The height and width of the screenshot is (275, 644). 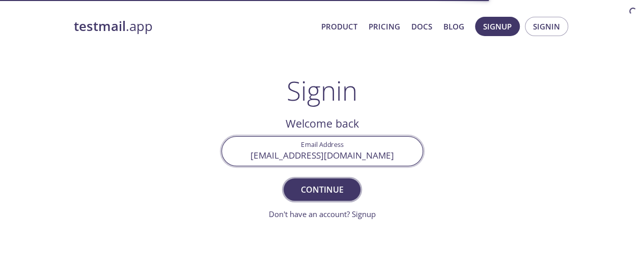 What do you see at coordinates (322, 190) in the screenshot?
I see `span: Continue` at bounding box center [322, 190].